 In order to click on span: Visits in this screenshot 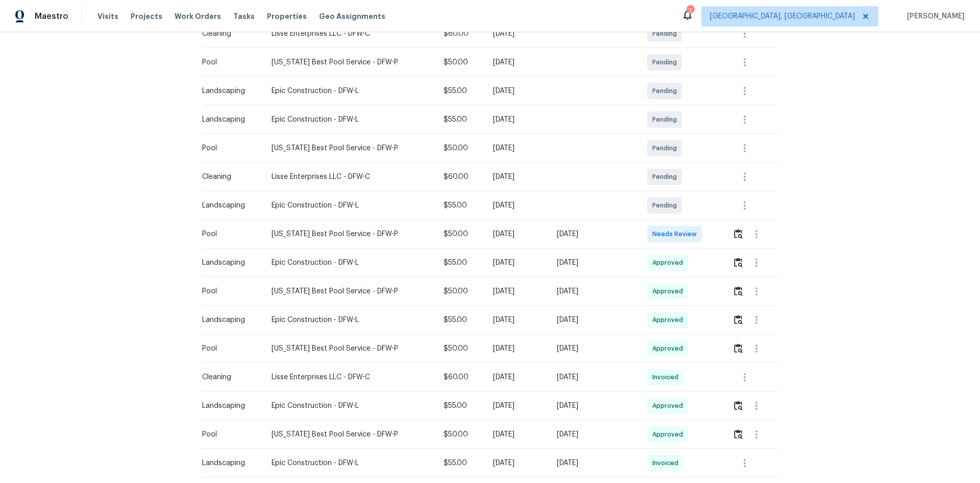, I will do `click(107, 17)`.